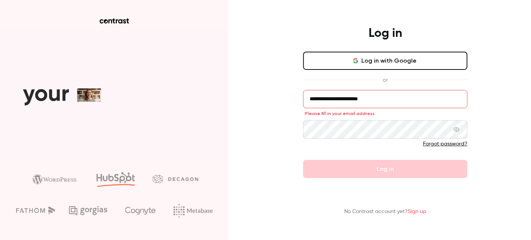  I want to click on h4: Log in, so click(385, 33).